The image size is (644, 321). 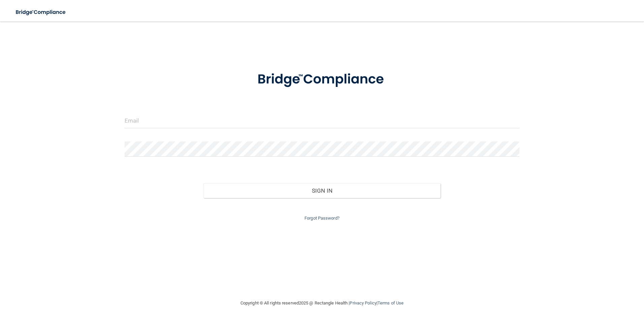 What do you see at coordinates (322, 218) in the screenshot?
I see `a: Forgot Password?` at bounding box center [322, 218].